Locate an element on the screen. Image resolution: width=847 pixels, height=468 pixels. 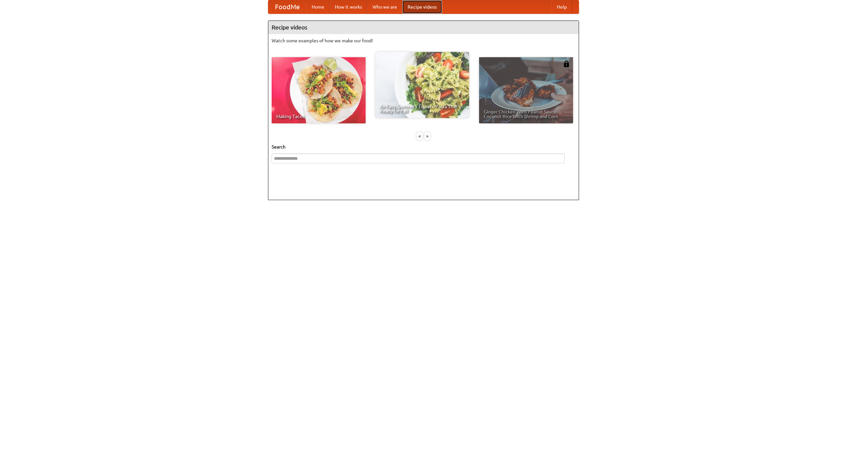
a: Making Tacos is located at coordinates (318, 90).